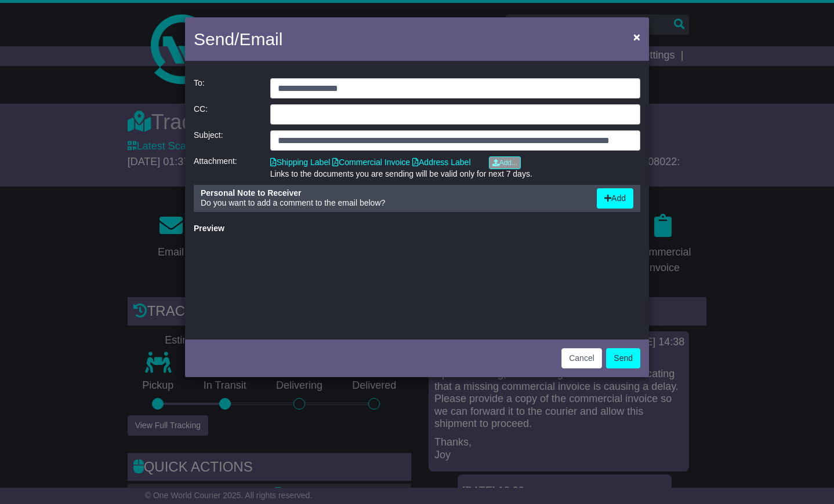 The image size is (834, 504). What do you see at coordinates (504, 163) in the screenshot?
I see `a: Add...` at bounding box center [504, 163].